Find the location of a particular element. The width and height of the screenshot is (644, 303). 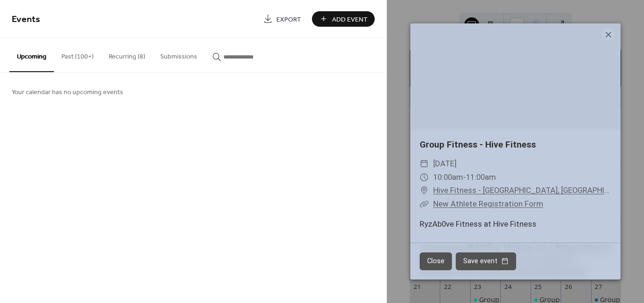

span: Your calendar has no upcoming events is located at coordinates (67, 92).